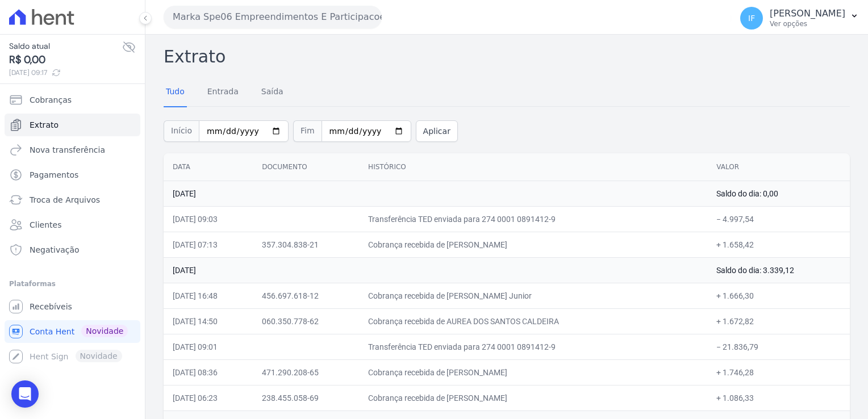 Image resolution: width=868 pixels, height=419 pixels. I want to click on td: + 1.658,42, so click(778, 244).